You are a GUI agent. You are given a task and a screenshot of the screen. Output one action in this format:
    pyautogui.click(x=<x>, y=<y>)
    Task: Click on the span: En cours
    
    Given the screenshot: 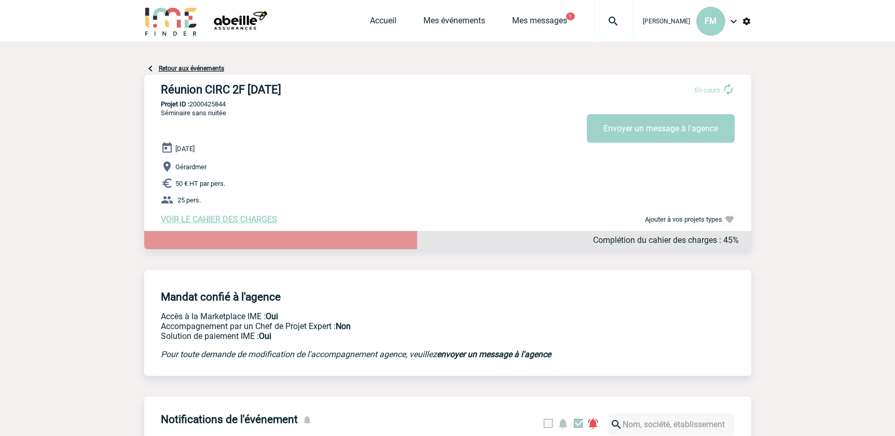 What is the action you would take?
    pyautogui.click(x=707, y=90)
    